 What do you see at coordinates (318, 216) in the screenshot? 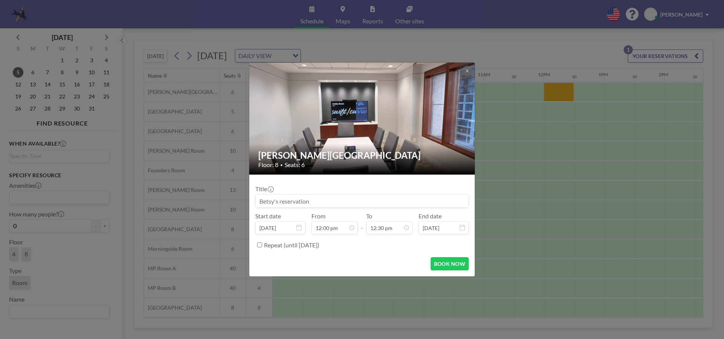
I see `label: From` at bounding box center [318, 216].